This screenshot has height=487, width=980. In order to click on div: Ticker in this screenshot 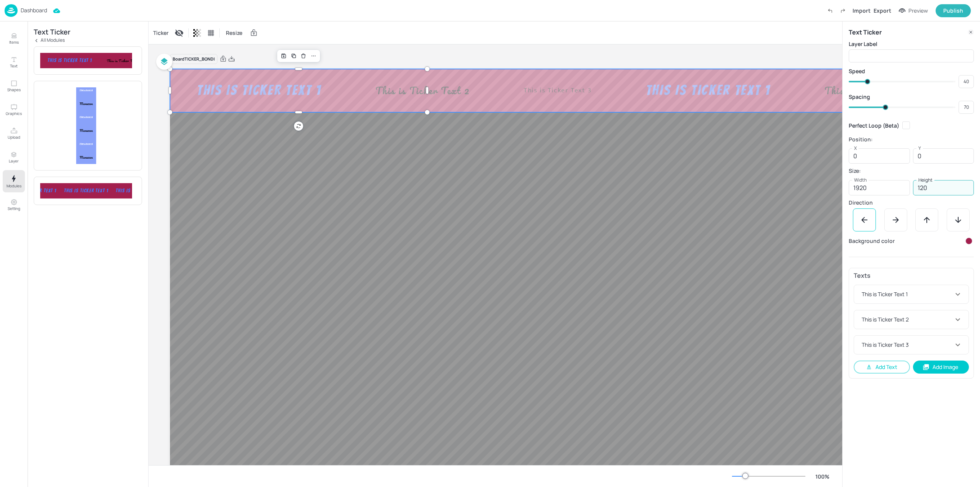, I will do `click(161, 33)`.